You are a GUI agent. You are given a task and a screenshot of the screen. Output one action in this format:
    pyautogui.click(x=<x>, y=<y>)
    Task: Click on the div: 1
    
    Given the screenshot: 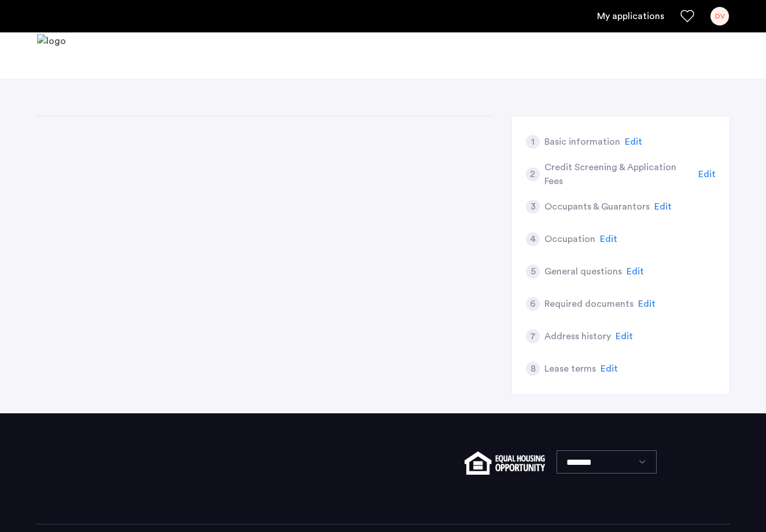 What is the action you would take?
    pyautogui.click(x=533, y=142)
    